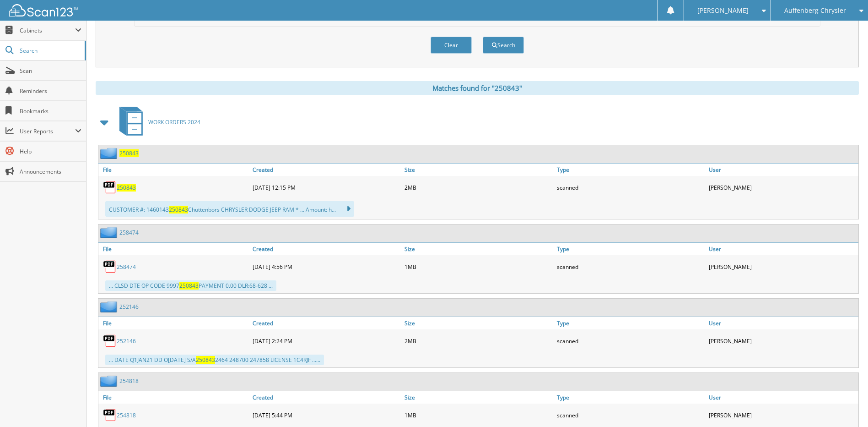 The height and width of the screenshot is (427, 868). Describe the element at coordinates (47, 30) in the screenshot. I see `span: Cabinets` at that location.